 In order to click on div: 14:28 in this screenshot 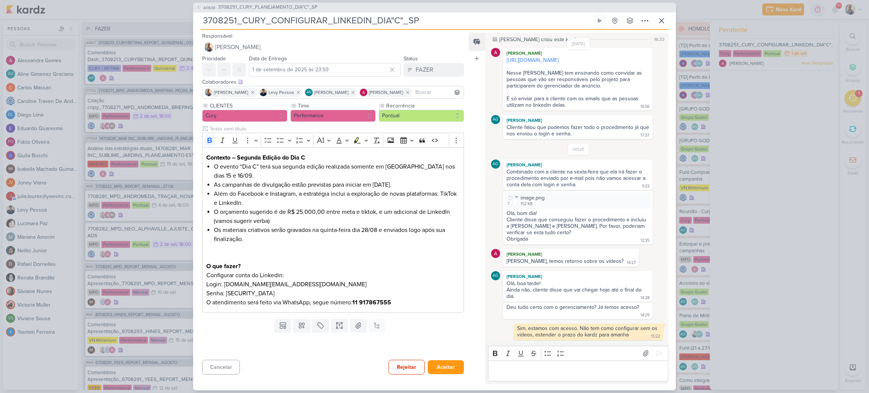, I will do `click(645, 298)`.